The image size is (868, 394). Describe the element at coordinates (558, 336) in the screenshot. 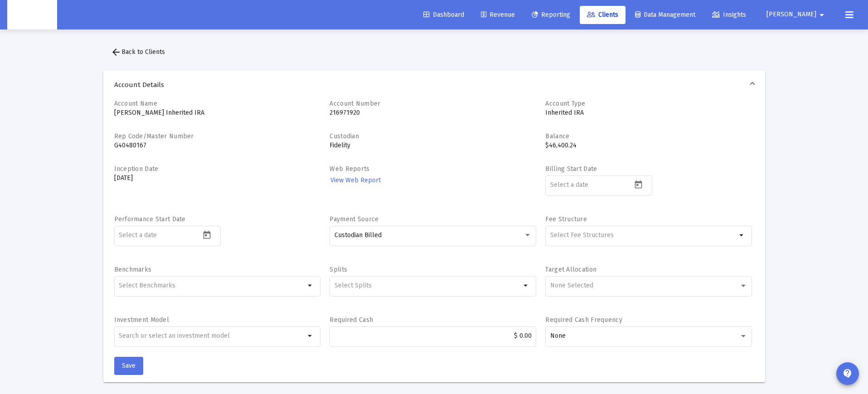

I see `span: None` at that location.